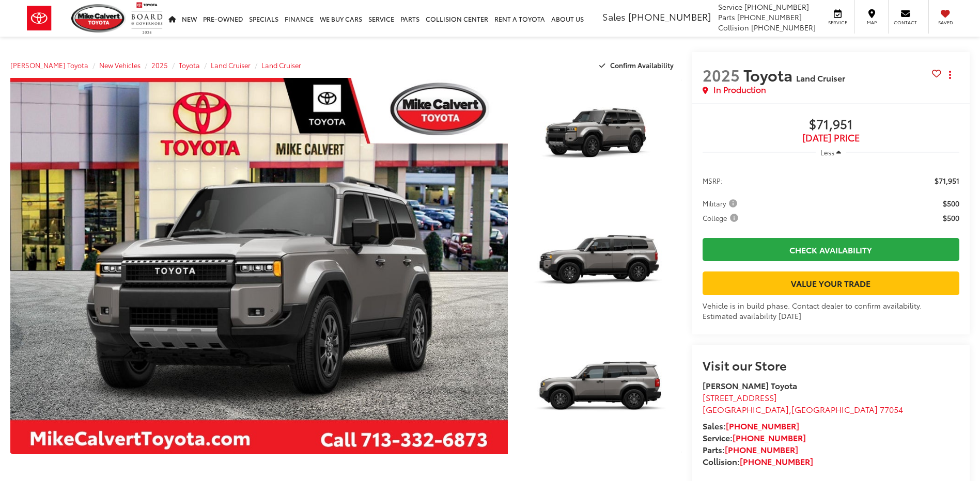 The image size is (980, 481). I want to click on button: College, so click(722, 217).